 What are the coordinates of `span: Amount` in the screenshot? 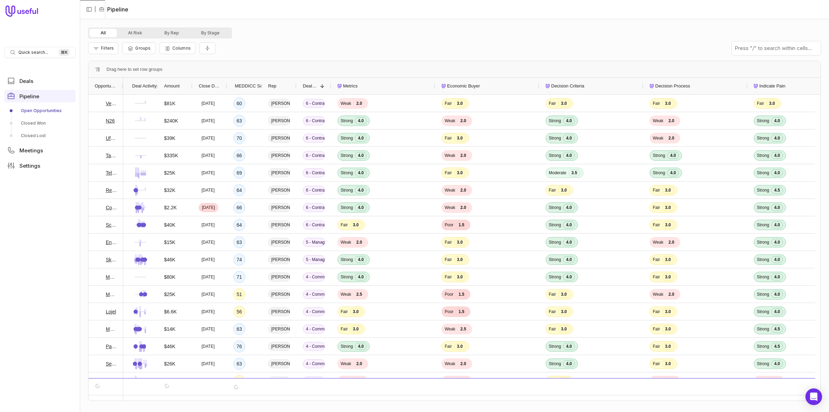 It's located at (172, 86).